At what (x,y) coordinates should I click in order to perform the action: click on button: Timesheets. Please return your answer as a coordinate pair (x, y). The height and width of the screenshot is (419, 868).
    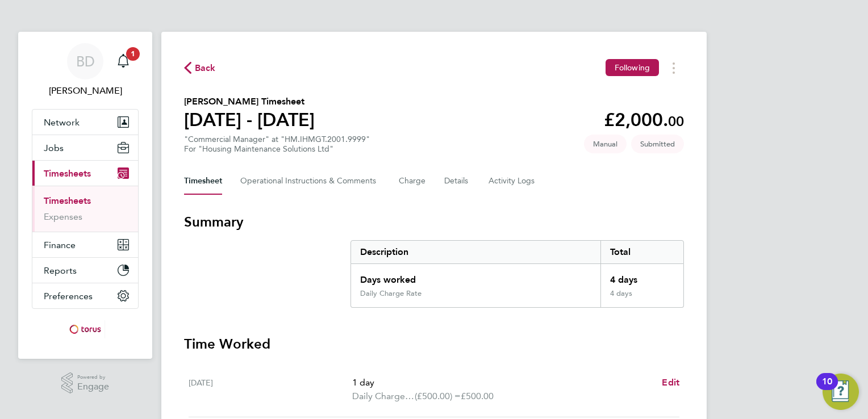
    Looking at the image, I should click on (85, 173).